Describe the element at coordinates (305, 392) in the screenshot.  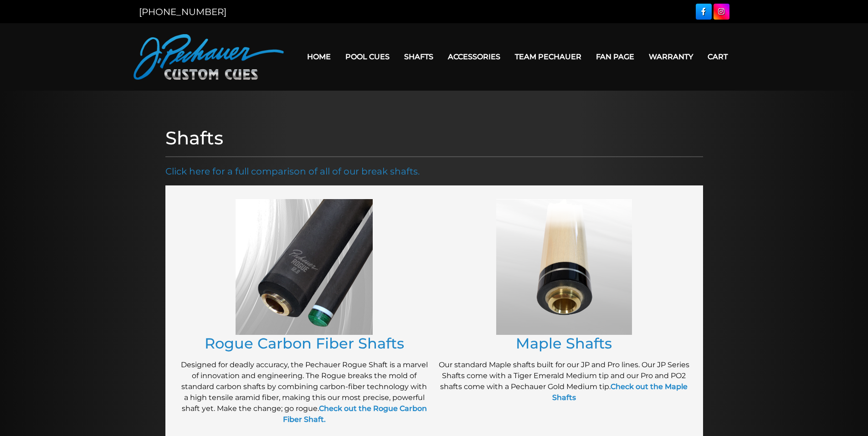
I see `p: Designed for deadly accuracy, the Pechauer Rogue Shaft is a marvel of innovation and engineering....` at that location.